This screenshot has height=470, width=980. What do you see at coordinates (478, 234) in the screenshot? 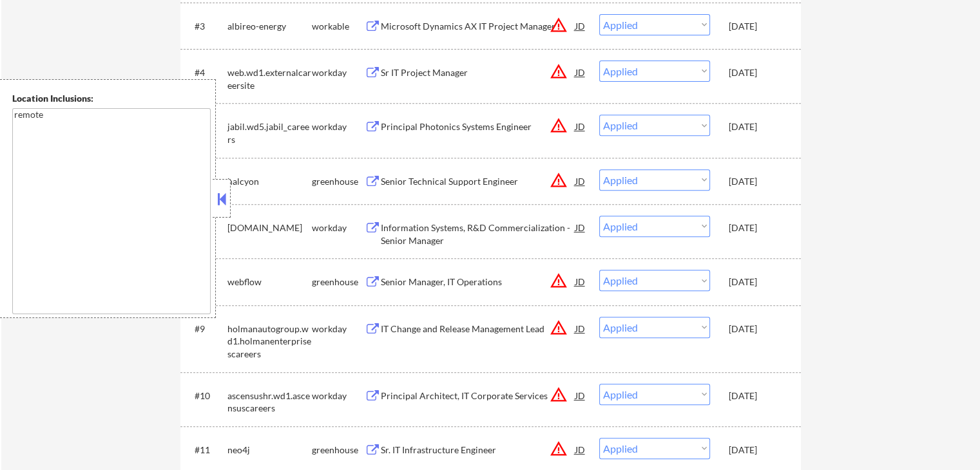
I see `div: Information Systems, R&D Commercialization - Senior Manager` at bounding box center [478, 234].